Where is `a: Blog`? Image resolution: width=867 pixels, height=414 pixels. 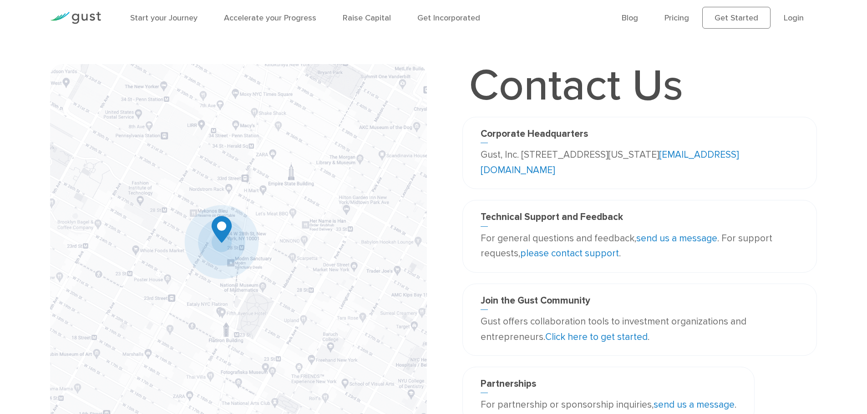 a: Blog is located at coordinates (630, 18).